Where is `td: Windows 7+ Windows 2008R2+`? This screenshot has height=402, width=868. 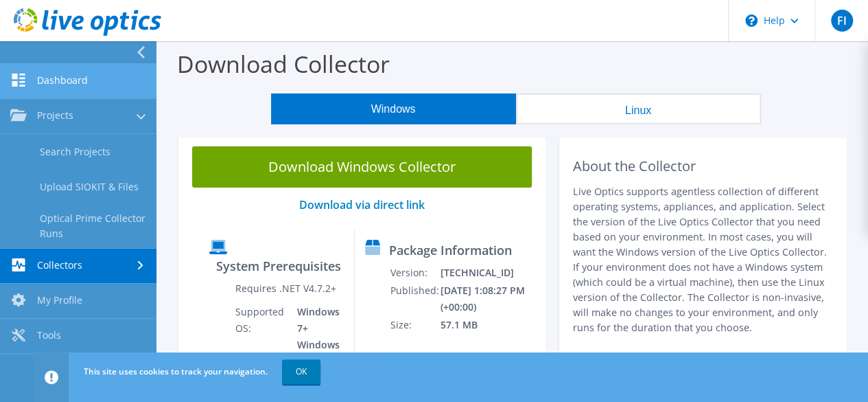 td: Windows 7+ Windows 2008R2+ is located at coordinates (315, 337).